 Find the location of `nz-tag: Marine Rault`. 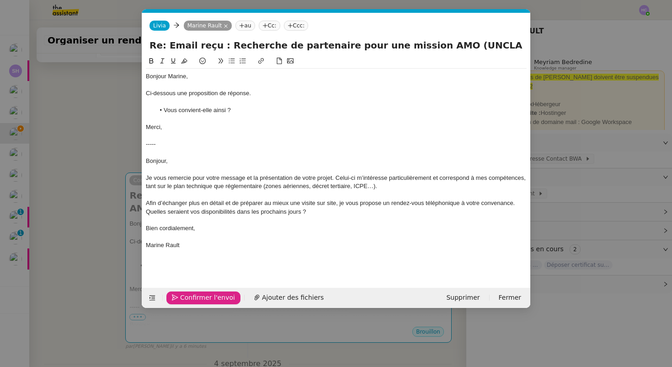

nz-tag: Marine Rault is located at coordinates (208, 26).